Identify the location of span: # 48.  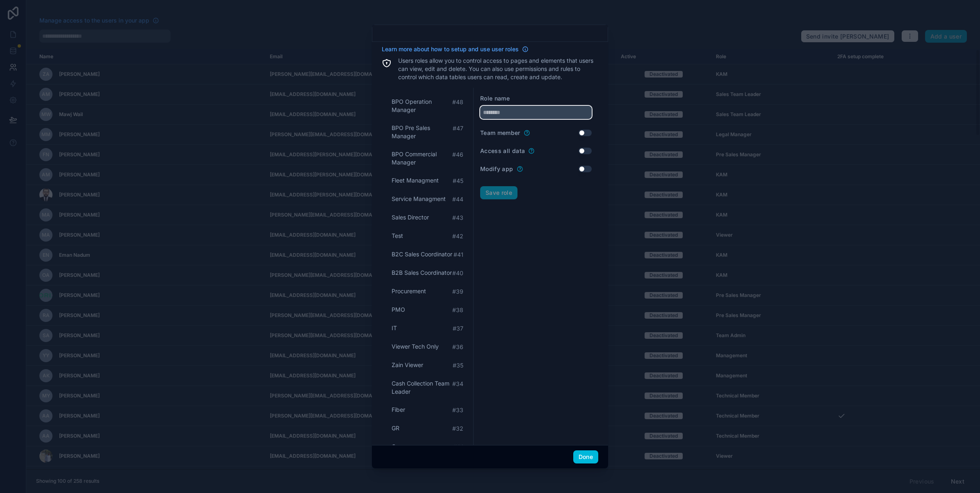
(457, 102).